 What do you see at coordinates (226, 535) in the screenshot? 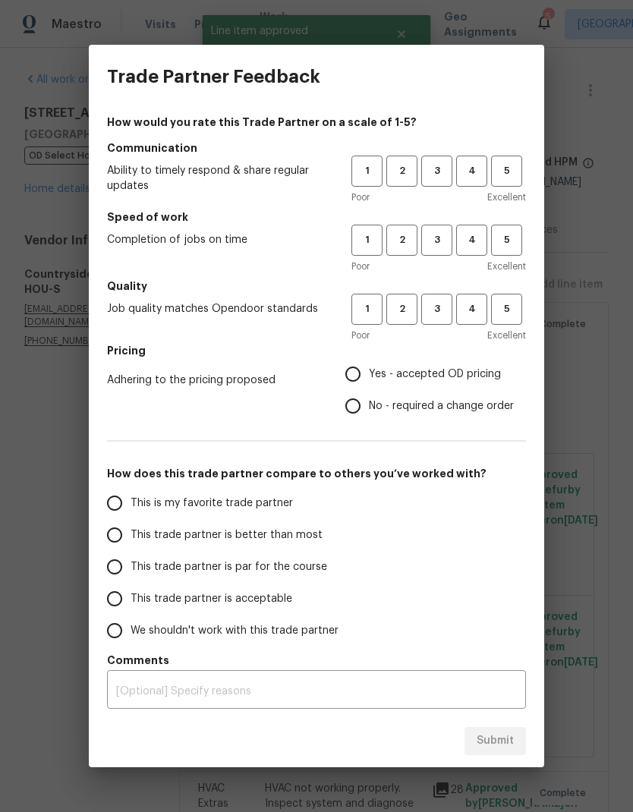
I see `span: This trade partner is better than most` at bounding box center [226, 535].